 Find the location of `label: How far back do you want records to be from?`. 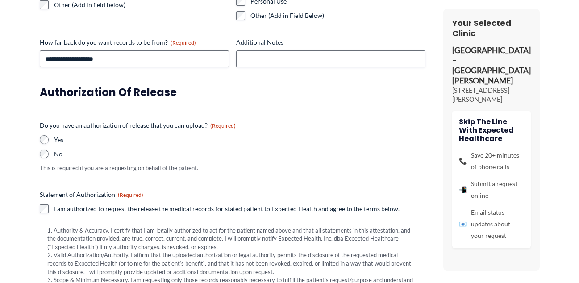

label: How far back do you want records to be from? is located at coordinates (134, 42).